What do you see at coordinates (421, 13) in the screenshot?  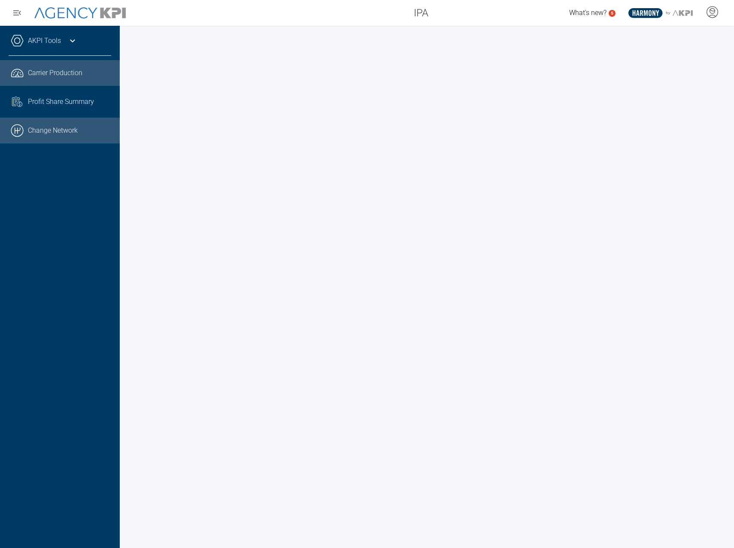 I see `span: IPA` at bounding box center [421, 13].